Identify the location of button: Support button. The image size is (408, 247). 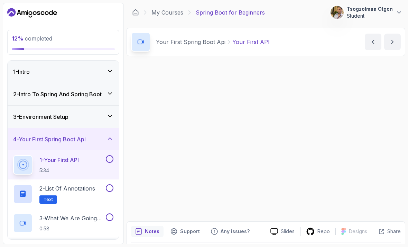
(185, 231).